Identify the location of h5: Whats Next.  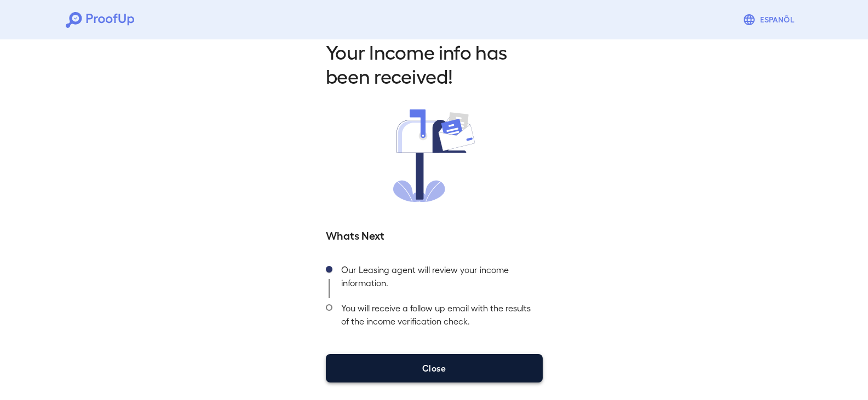
(434, 235).